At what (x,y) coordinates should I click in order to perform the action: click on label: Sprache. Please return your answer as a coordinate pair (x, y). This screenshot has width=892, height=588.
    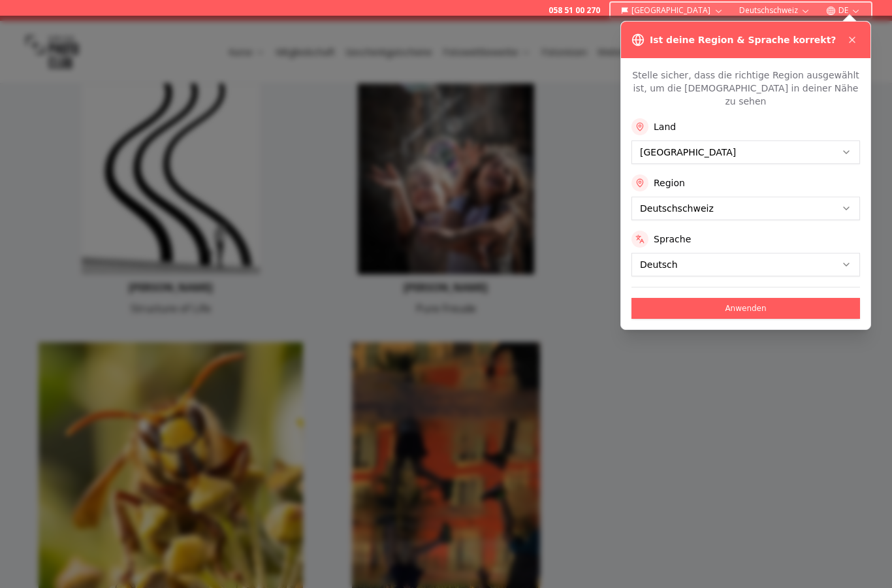
    Looking at the image, I should click on (672, 239).